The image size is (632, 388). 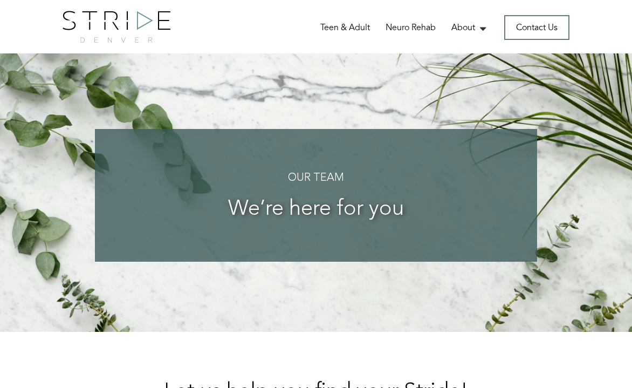 I want to click on h4: Our Team, so click(x=316, y=178).